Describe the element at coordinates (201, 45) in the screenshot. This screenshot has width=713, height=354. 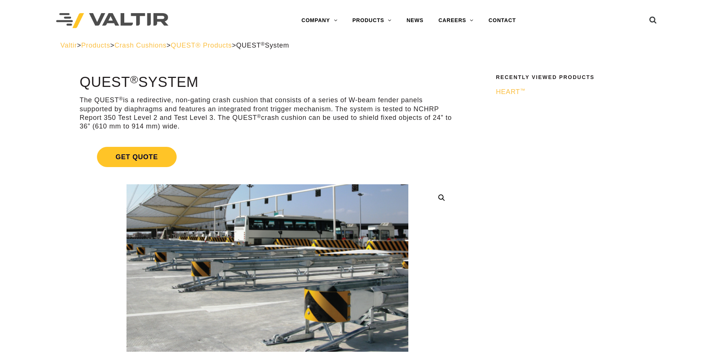
I see `span: QUEST® Products` at that location.